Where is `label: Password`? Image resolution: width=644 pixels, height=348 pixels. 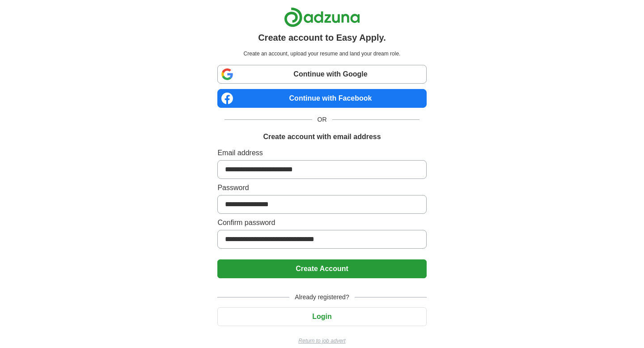
label: Password is located at coordinates (321, 188).